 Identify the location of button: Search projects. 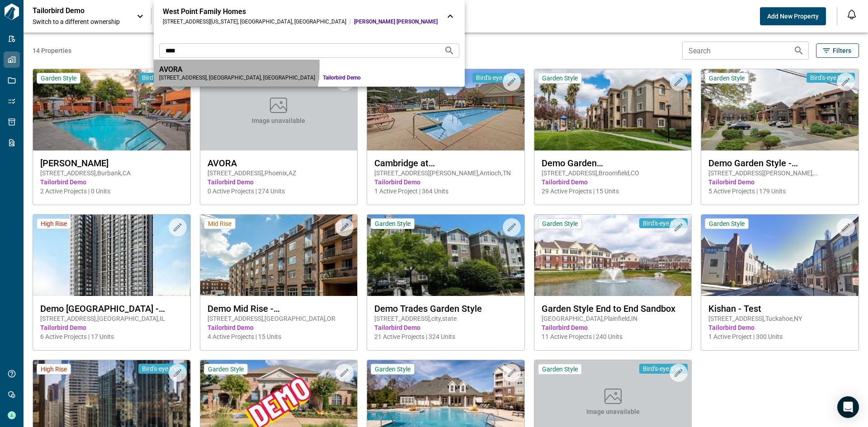
(449, 50).